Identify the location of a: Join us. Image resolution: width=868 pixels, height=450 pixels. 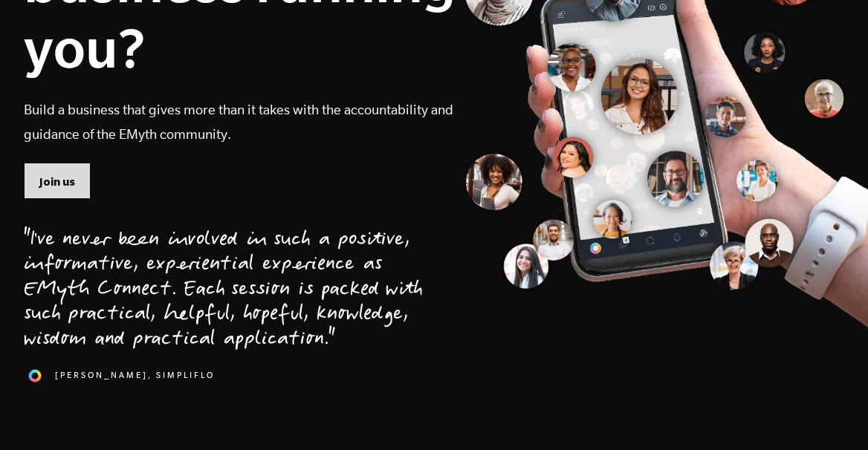
(57, 180).